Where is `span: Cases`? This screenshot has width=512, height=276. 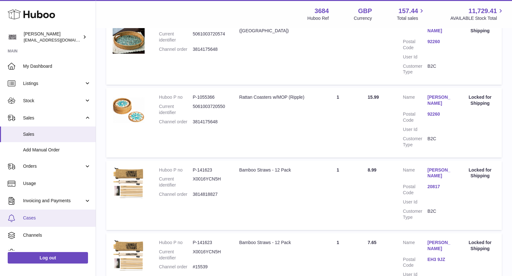 span: Cases is located at coordinates (57, 218).